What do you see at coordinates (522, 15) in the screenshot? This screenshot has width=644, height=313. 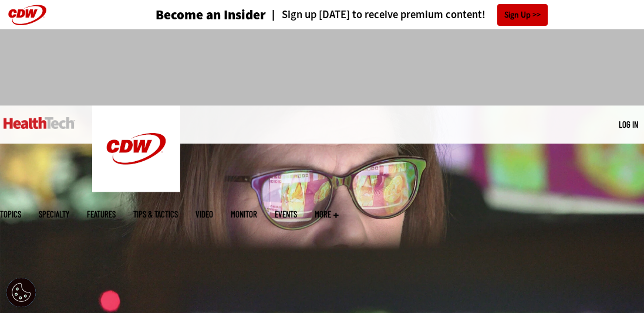 I see `a: Sign Up` at bounding box center [522, 15].